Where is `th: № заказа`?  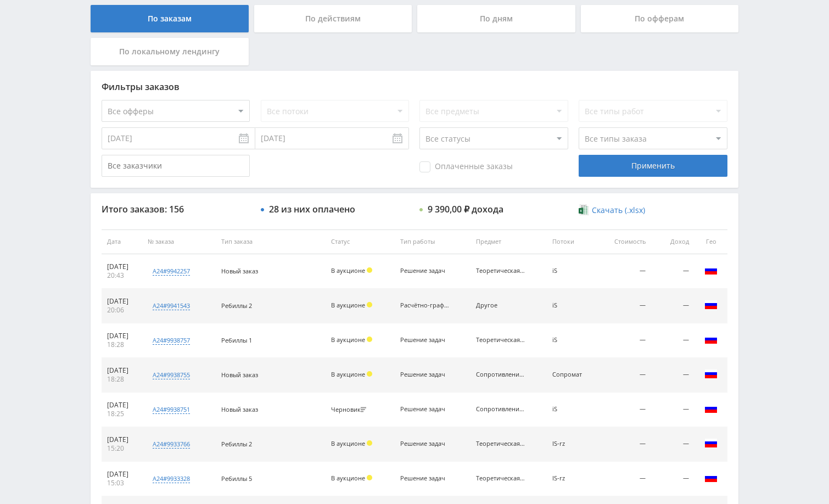 th: № заказа is located at coordinates (179, 242).